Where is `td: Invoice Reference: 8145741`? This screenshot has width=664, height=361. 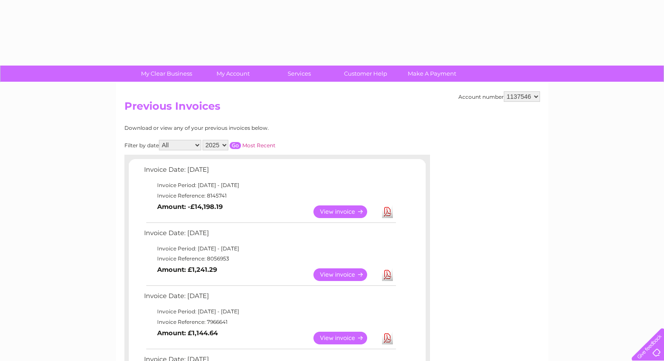
td: Invoice Reference: 8145741 is located at coordinates (269, 196).